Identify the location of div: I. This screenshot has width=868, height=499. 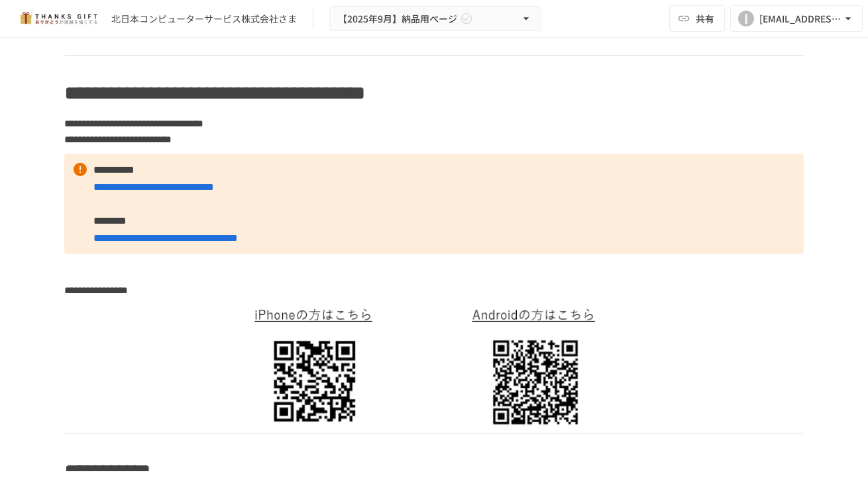
(746, 18).